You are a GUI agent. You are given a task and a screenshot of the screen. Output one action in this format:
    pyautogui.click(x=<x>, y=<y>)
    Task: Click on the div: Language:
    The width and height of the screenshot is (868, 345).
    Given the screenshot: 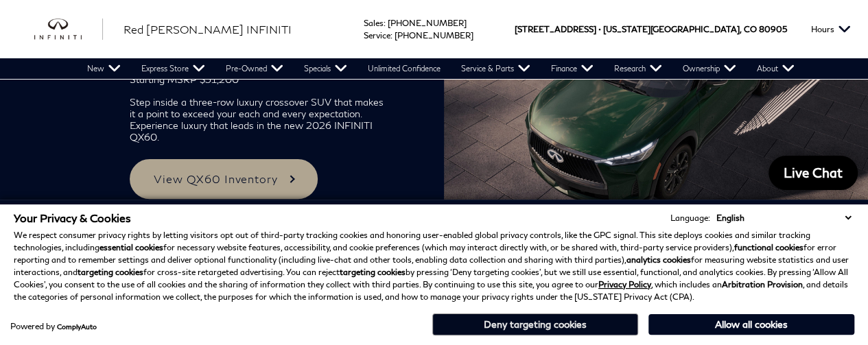 What is the action you would take?
    pyautogui.click(x=690, y=218)
    